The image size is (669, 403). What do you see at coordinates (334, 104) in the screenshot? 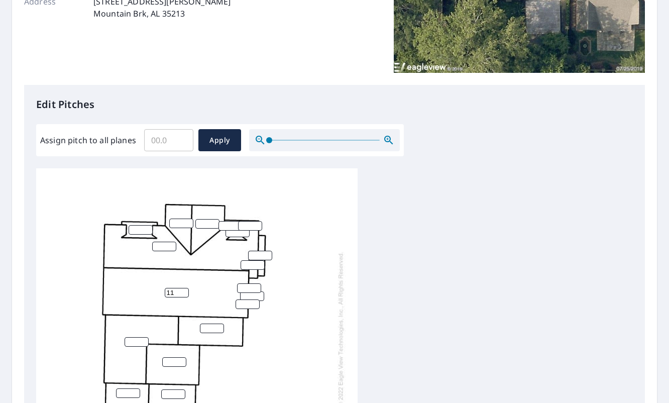
I see `p: Edit Pitches` at bounding box center [334, 104].